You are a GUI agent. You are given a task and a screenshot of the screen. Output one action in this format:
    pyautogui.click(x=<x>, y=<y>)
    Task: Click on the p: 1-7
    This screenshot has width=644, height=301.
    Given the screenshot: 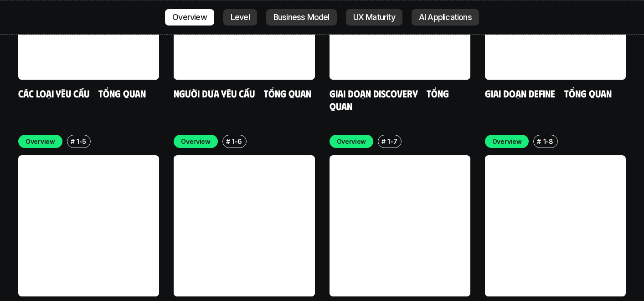 What is the action you would take?
    pyautogui.click(x=392, y=141)
    